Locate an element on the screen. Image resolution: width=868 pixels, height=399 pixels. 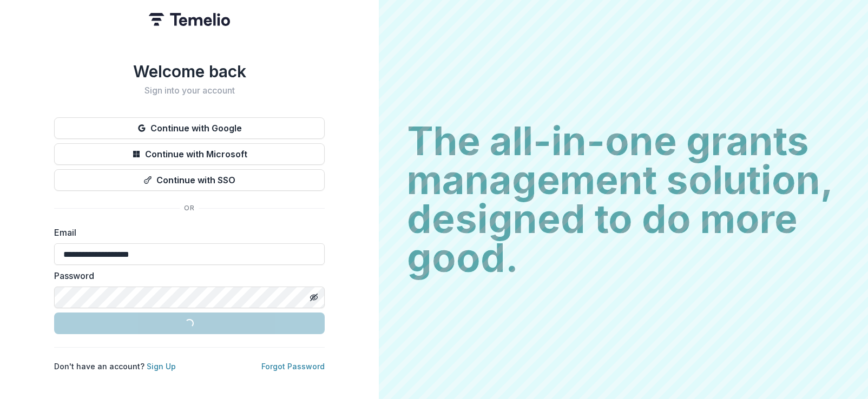
button: Continue with SSO is located at coordinates (189, 180).